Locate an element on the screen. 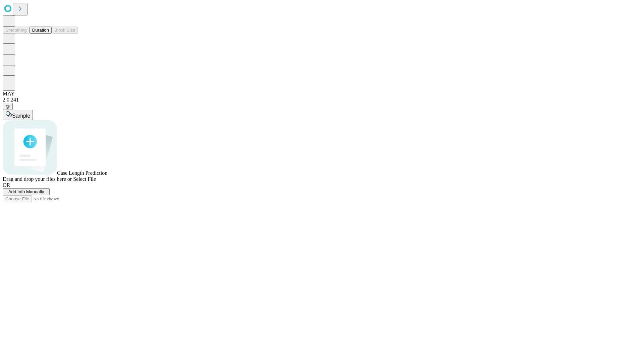 The height and width of the screenshot is (363, 644). button: Smoothing is located at coordinates (16, 30).